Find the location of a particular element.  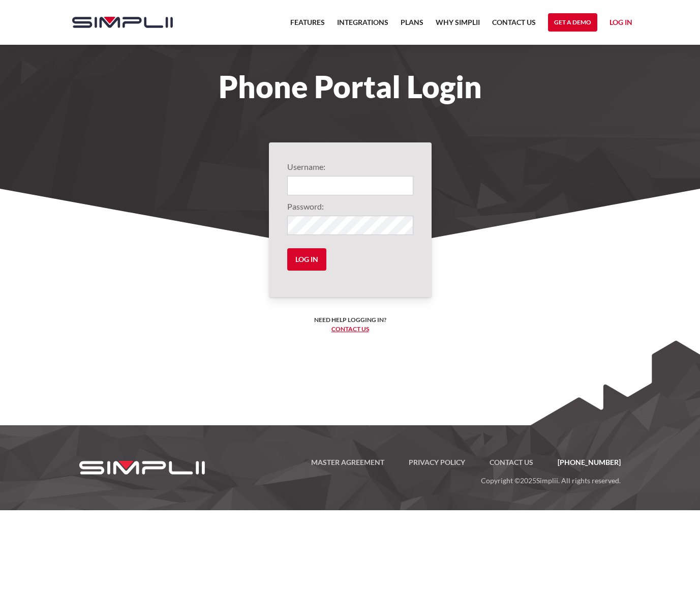

a: Contact us is located at coordinates (350, 328).